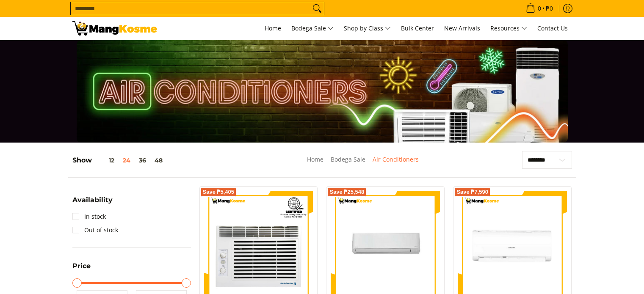 Image resolution: width=644 pixels, height=294 pixels. Describe the element at coordinates (95, 230) in the screenshot. I see `a: Out of stock` at that location.